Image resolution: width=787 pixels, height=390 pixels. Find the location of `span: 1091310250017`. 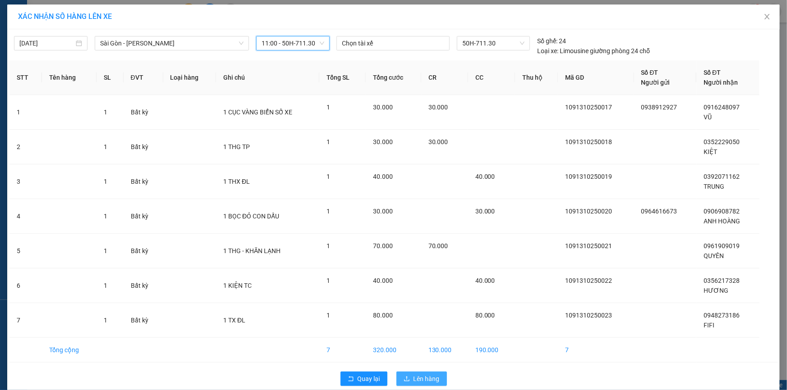

span: 1091310250017 is located at coordinates (588, 107).